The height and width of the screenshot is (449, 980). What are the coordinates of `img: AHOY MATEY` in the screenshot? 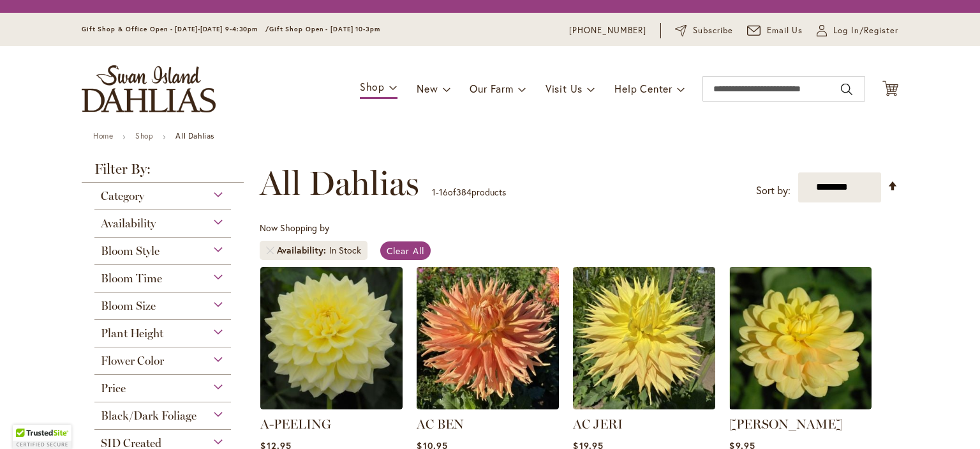 It's located at (800, 337).